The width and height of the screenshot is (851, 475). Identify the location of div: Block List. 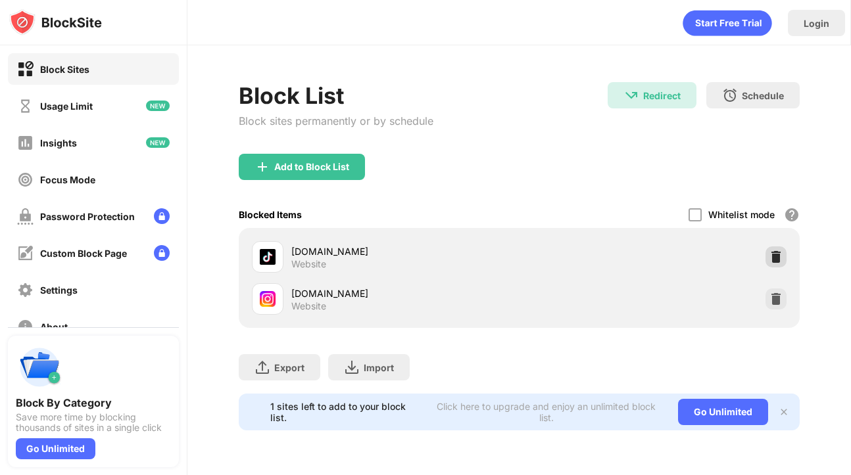
(336, 95).